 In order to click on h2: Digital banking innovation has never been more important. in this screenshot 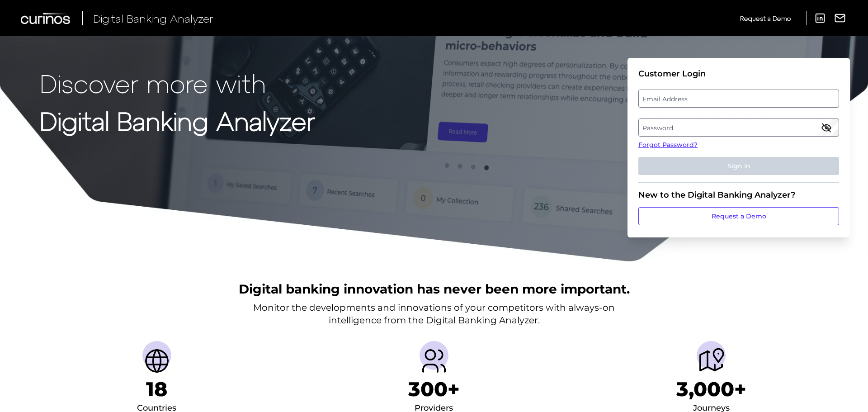, I will do `click(434, 289)`.